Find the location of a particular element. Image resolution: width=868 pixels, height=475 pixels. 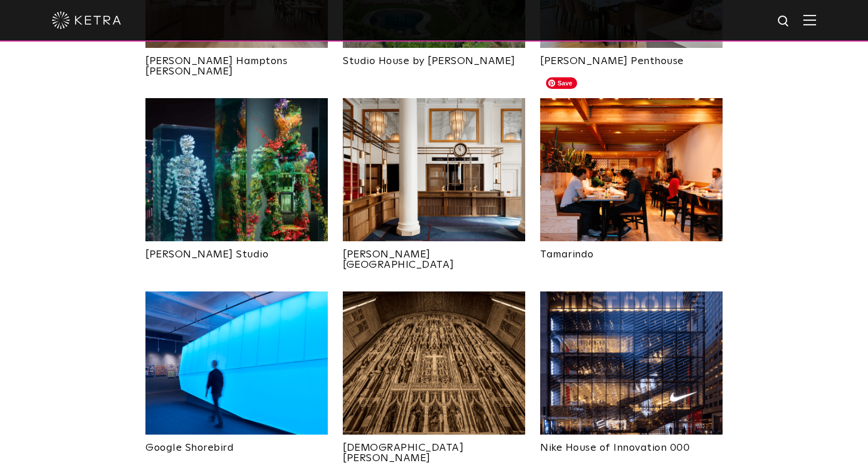

img: New-Project-Page-hero-(3x)_0010_MB20170216_St.Thomas_IMG_0465 is located at coordinates (434, 363).